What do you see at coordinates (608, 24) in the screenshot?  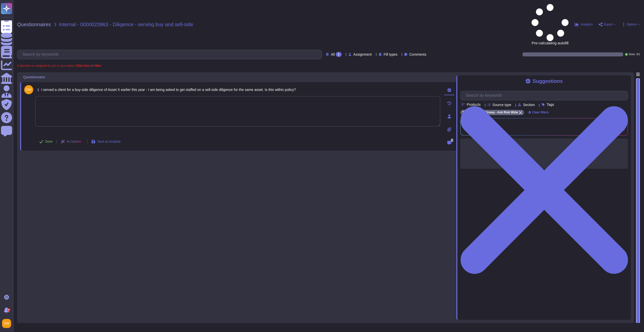 I see `span: Export` at bounding box center [608, 24].